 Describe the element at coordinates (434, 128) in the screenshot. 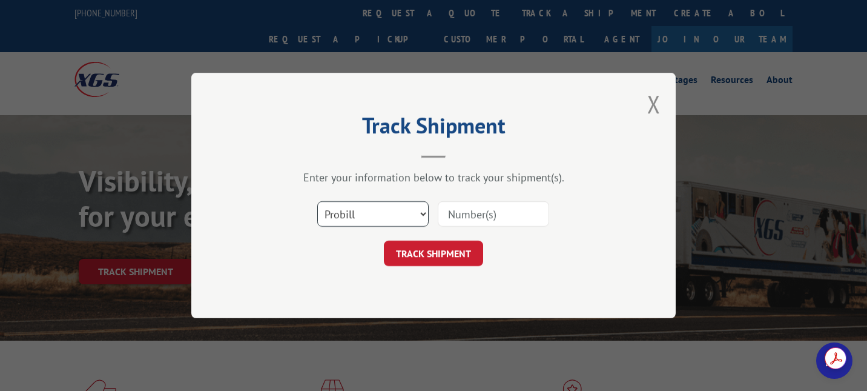

I see `h2: Track Shipment` at that location.